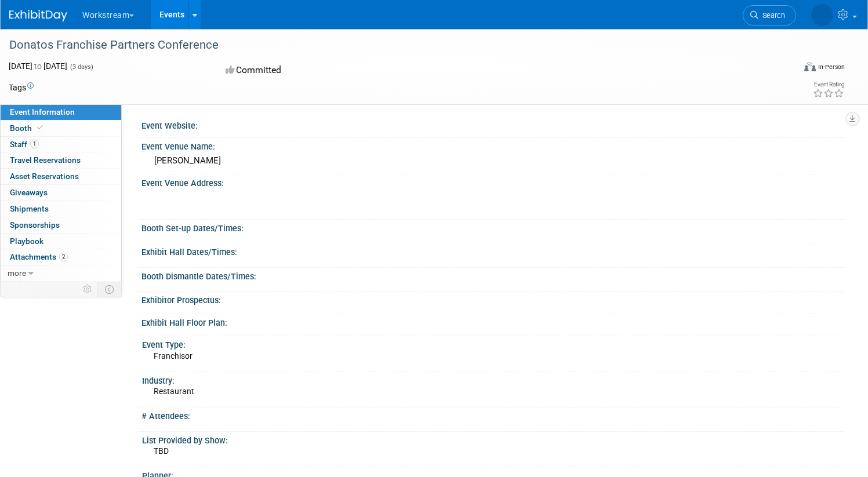 The width and height of the screenshot is (868, 477). Describe the element at coordinates (173, 356) in the screenshot. I see `span: Franchisor` at that location.